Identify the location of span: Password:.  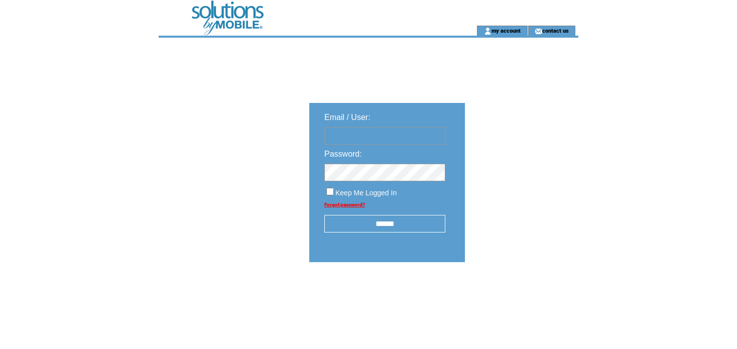
(343, 154).